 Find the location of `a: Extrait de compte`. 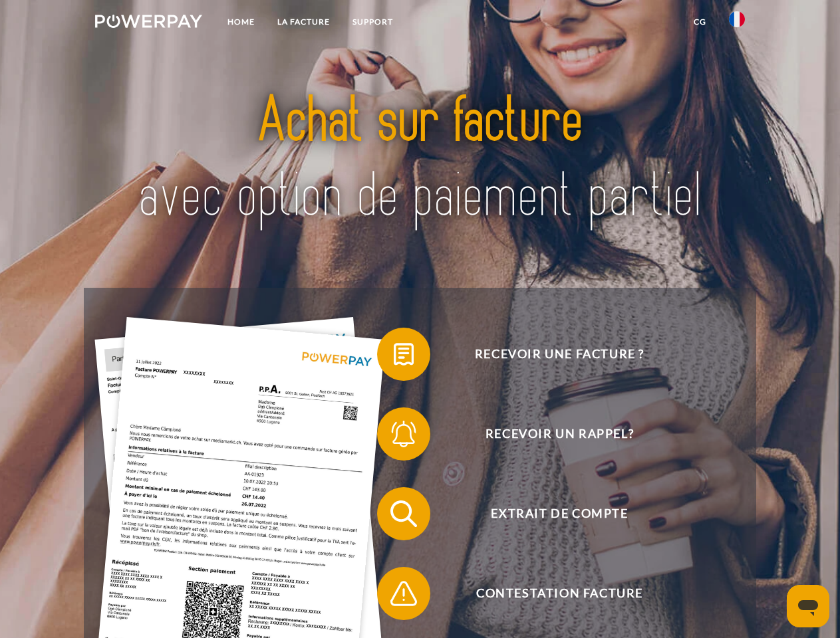

a: Extrait de compte is located at coordinates (550, 514).